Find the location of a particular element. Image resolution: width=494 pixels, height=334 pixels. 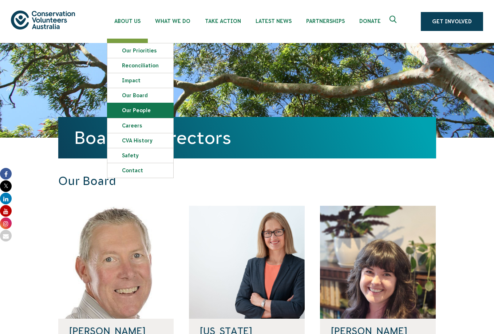

a: Our Priorities is located at coordinates (140, 51).